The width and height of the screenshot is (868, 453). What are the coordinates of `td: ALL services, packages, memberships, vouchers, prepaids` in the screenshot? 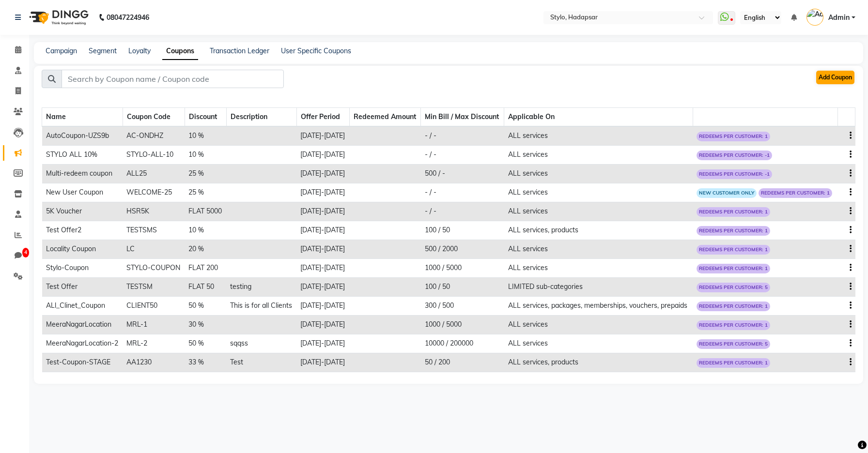 It's located at (598, 306).